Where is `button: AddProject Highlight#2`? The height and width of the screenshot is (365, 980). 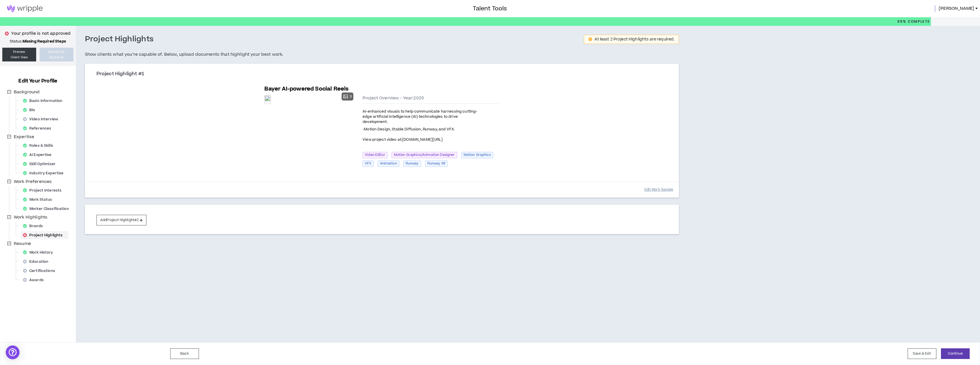
button: AddProject Highlight#2 is located at coordinates (121, 220).